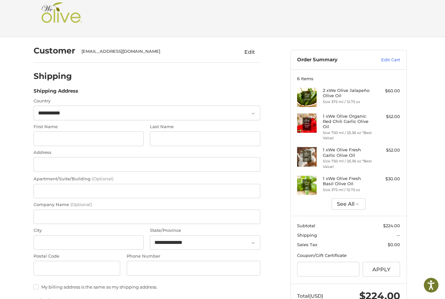  What do you see at coordinates (147, 287) in the screenshot?
I see `label: My billing address is the same as my shipping address.` at bounding box center [147, 287].